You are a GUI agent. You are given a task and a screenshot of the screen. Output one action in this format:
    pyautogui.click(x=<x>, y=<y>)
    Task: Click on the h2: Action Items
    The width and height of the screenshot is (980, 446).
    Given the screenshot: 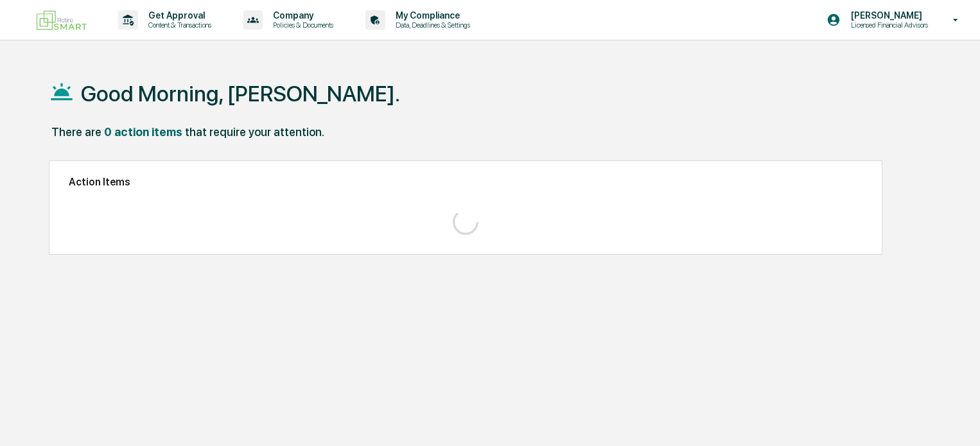 What is the action you would take?
    pyautogui.click(x=466, y=181)
    